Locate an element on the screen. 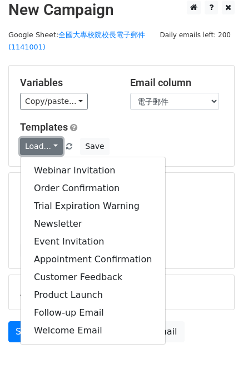 The image size is (243, 379). h5: Email column is located at coordinates (177, 83).